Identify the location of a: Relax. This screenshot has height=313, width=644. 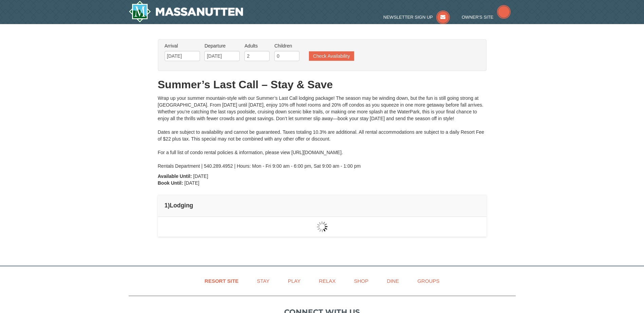
(327, 281).